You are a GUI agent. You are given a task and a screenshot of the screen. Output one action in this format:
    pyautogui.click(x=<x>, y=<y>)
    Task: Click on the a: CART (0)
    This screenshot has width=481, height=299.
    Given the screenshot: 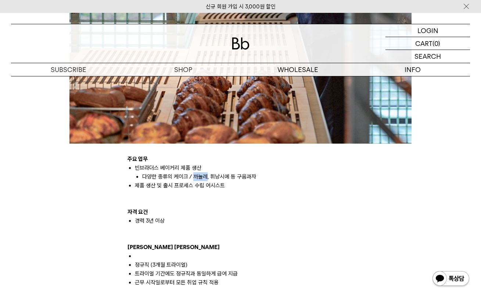 What is the action you would take?
    pyautogui.click(x=428, y=43)
    